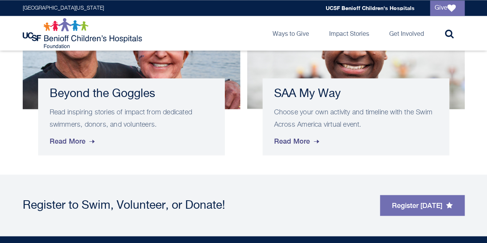 Image resolution: width=487 pixels, height=243 pixels. What do you see at coordinates (350, 33) in the screenshot?
I see `a: Impact Stories` at bounding box center [350, 33].